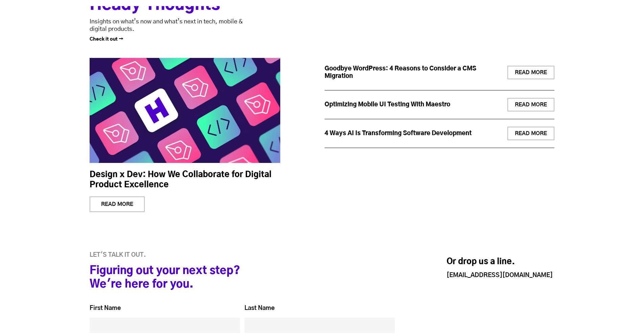 This screenshot has width=644, height=336. Describe the element at coordinates (185, 185) in the screenshot. I see `p: Design x Dev: How We Collaborate for Digital Product Excellence` at that location.